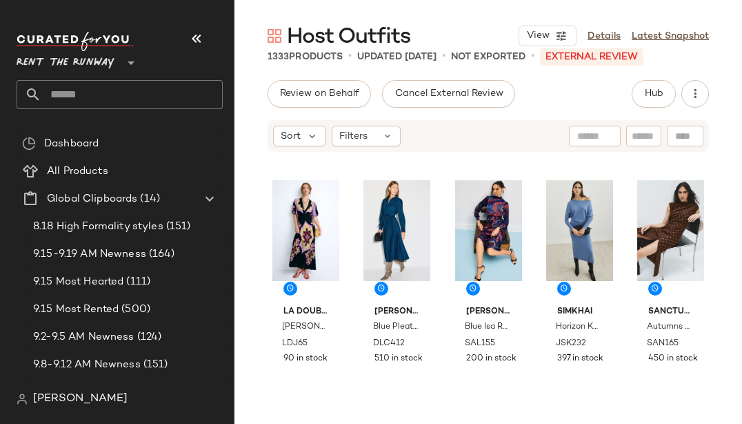 Image resolution: width=742 pixels, height=424 pixels. What do you see at coordinates (306, 359) in the screenshot?
I see `span: 90 in stock` at bounding box center [306, 359].